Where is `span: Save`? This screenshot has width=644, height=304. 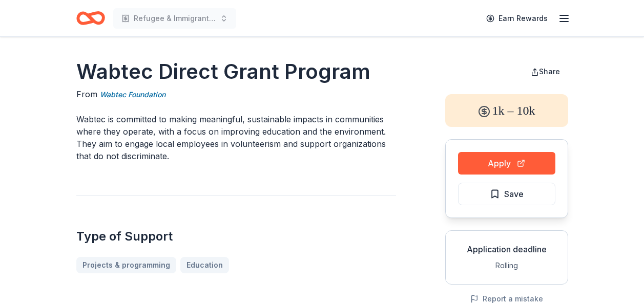 span: Save is located at coordinates (514, 194).